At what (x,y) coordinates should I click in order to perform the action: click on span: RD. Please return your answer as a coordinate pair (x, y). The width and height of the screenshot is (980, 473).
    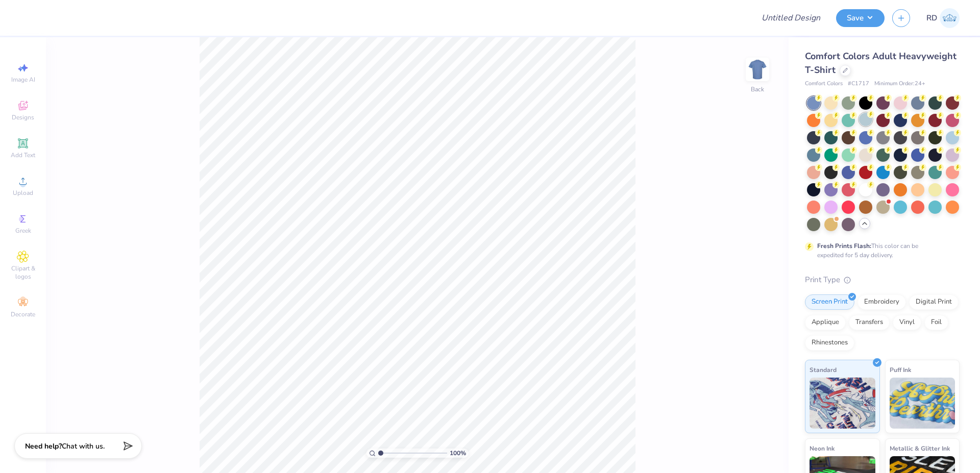
    Looking at the image, I should click on (932, 18).